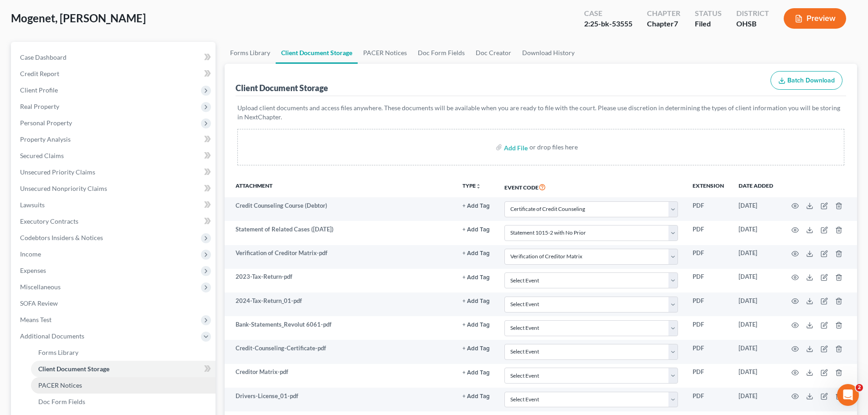  Describe the element at coordinates (317, 53) in the screenshot. I see `a: Client Document Storage` at that location.